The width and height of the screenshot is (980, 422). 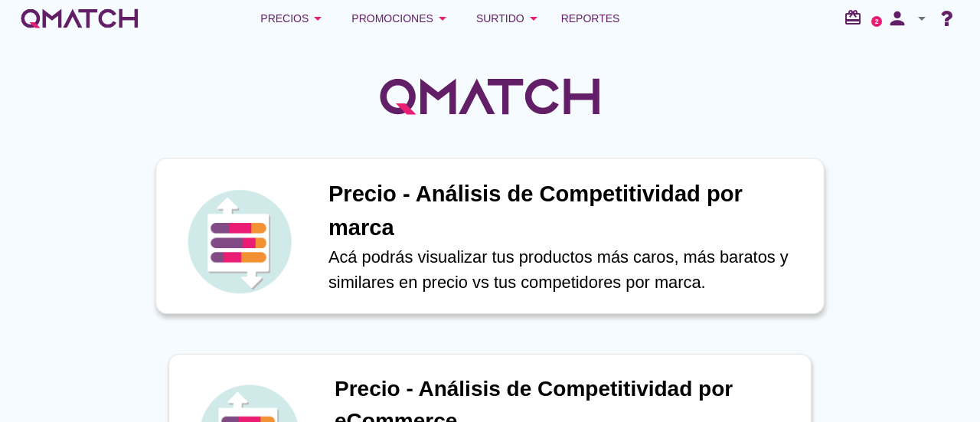 I want to click on p: Acá podrás visualizar tus productos más caros, más baratos y similares en precio vs tus competido..., so click(x=568, y=270).